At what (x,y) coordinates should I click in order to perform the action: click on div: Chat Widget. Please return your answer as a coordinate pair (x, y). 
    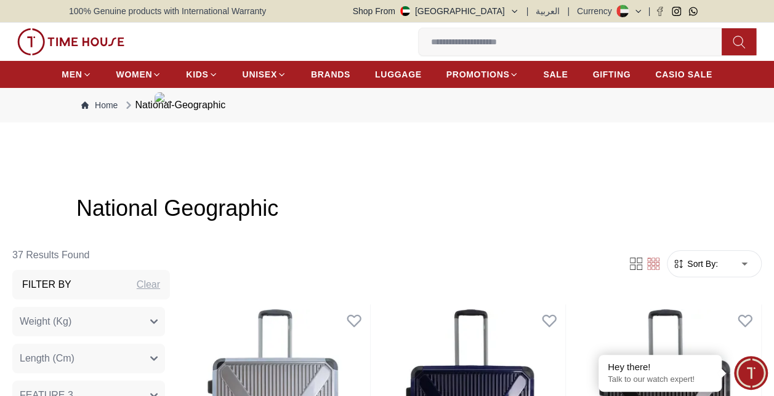
    Looking at the image, I should click on (750, 373).